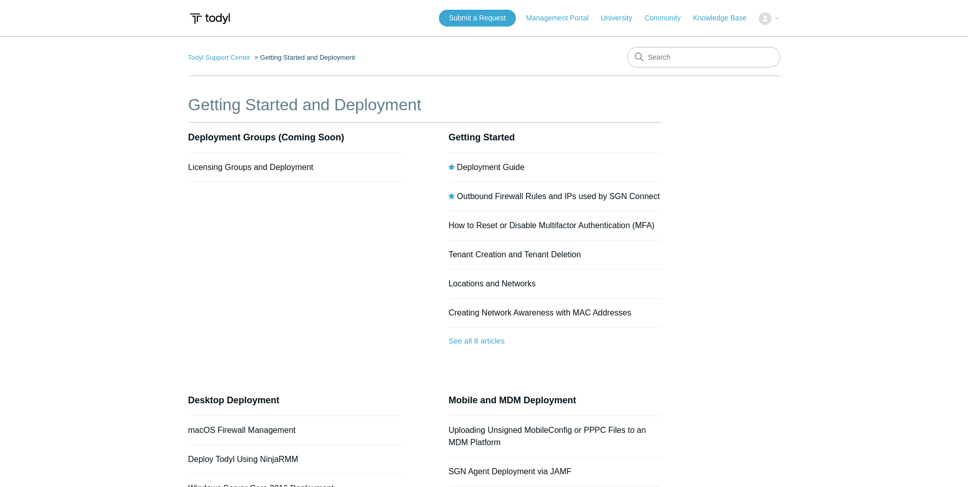  What do you see at coordinates (667, 18) in the screenshot?
I see `a: Community` at bounding box center [667, 18].